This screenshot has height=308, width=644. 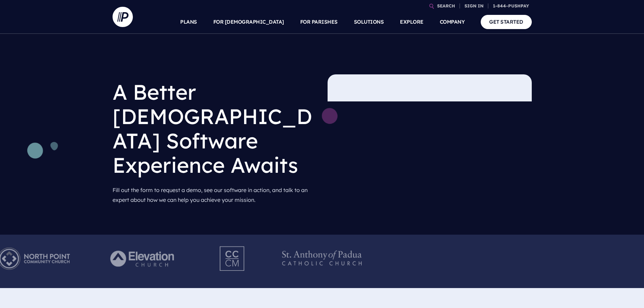 I want to click on a: GET STARTED, so click(x=506, y=21).